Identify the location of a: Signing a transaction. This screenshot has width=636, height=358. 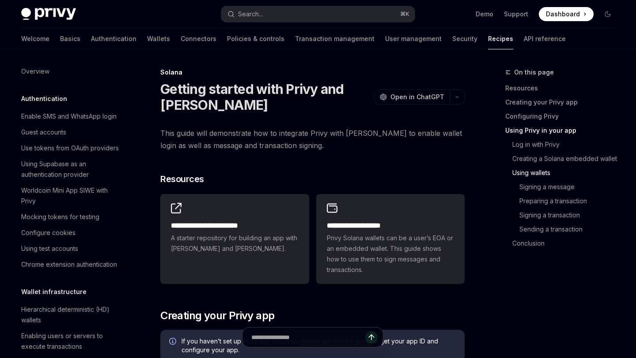
(563, 215).